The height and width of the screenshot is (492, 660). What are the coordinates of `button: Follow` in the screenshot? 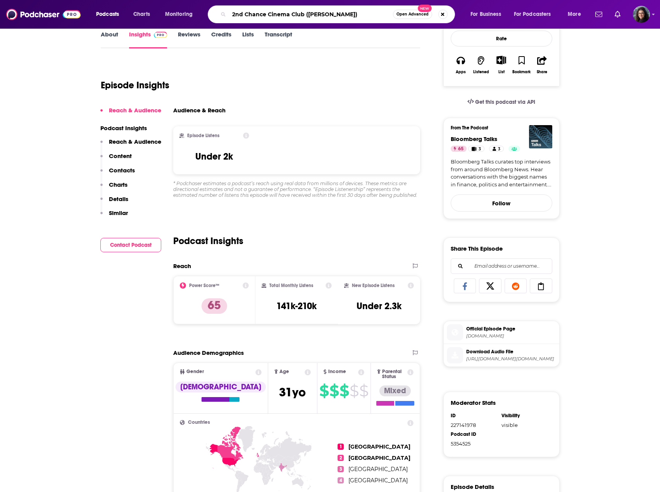 It's located at (502, 203).